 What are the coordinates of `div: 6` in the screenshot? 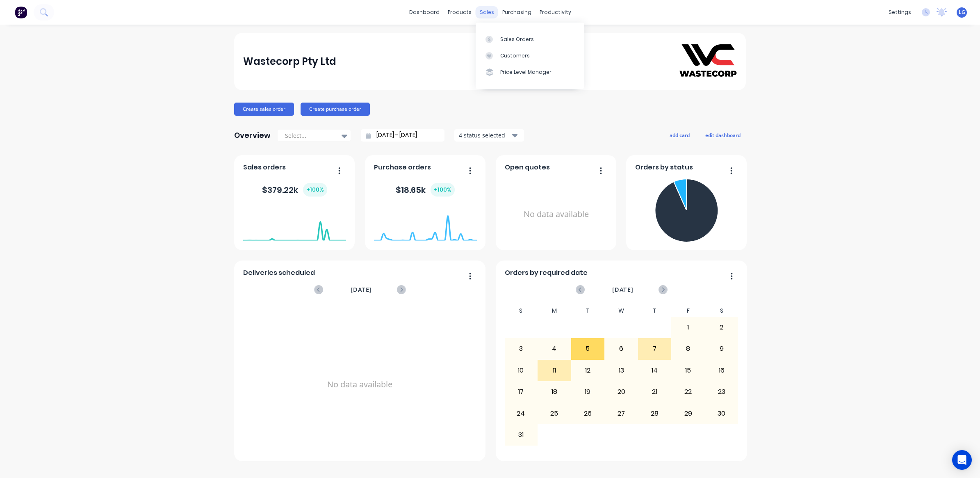 It's located at (622, 348).